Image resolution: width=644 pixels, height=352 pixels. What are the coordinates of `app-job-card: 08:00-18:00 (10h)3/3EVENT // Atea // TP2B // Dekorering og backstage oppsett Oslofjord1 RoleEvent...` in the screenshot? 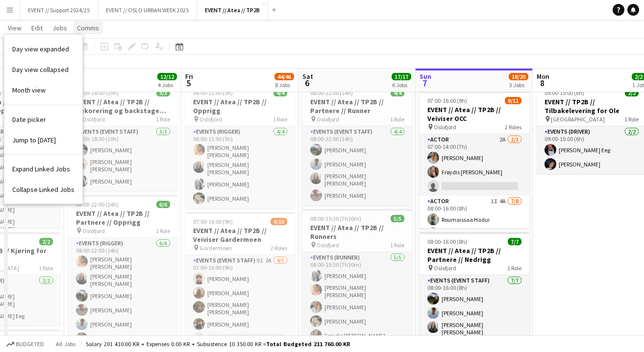 It's located at (123, 137).